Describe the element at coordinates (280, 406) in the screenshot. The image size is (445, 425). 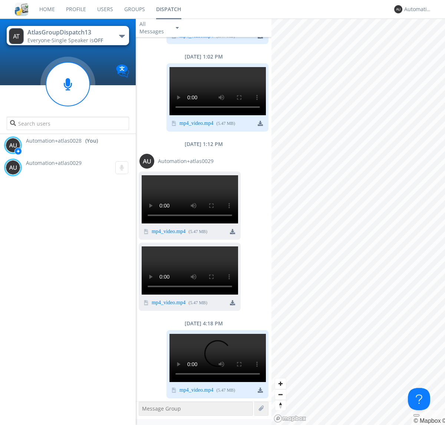
I see `span: Reset bearing to north` at that location.